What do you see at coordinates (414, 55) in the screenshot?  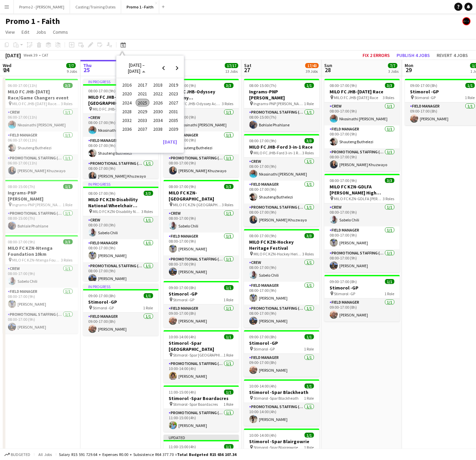 I see `button: Publish 4 jobs` at bounding box center [414, 55].